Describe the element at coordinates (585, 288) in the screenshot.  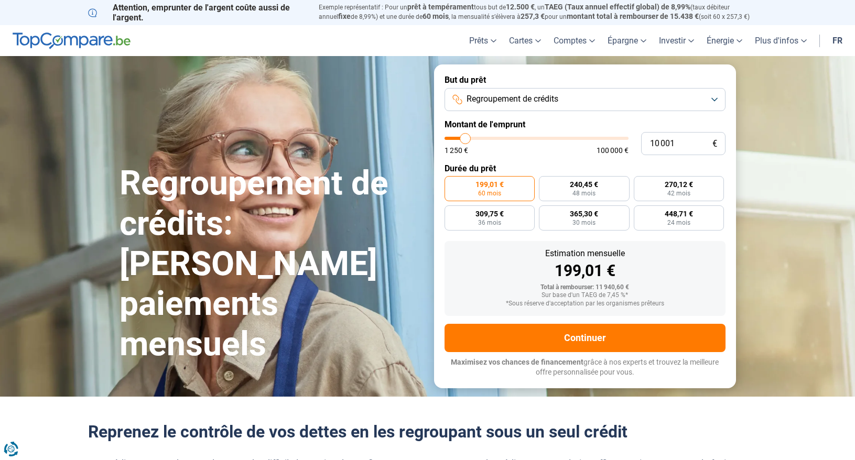
I see `div: Total à rembourser: 11 940,60 €` at that location.